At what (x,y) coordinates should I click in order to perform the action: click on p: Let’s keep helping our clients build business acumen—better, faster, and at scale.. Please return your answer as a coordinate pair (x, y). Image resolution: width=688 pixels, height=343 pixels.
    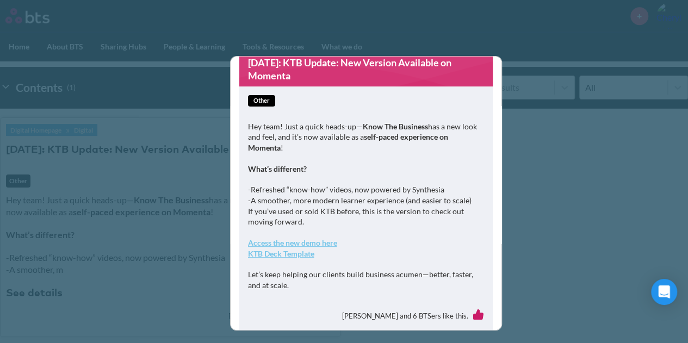
    Looking at the image, I should click on (366, 279).